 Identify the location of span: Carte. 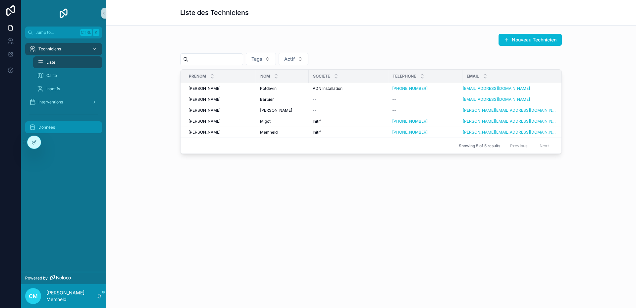
(52, 76).